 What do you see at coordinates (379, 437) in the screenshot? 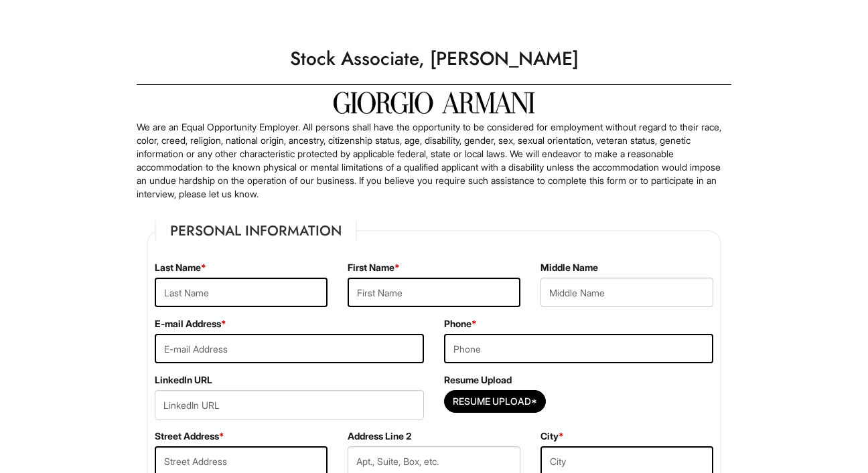
I see `label: Address Line 2` at bounding box center [379, 437].